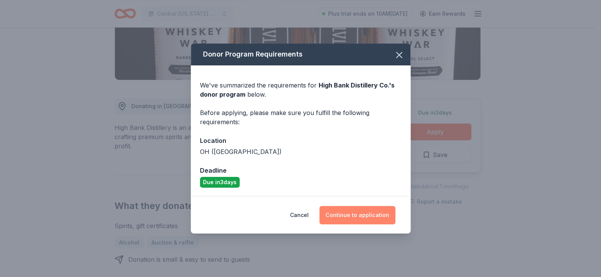  I want to click on div: Donor Program Requirements, so click(301, 54).